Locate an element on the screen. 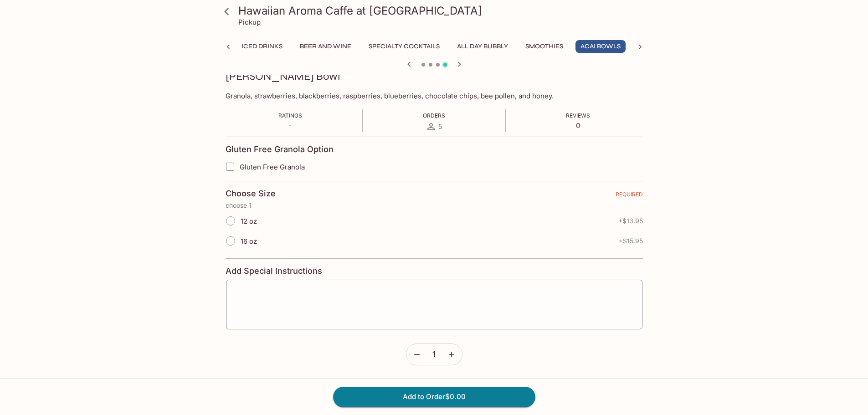 Image resolution: width=868 pixels, height=415 pixels. span: + $13.95 is located at coordinates (631, 221).